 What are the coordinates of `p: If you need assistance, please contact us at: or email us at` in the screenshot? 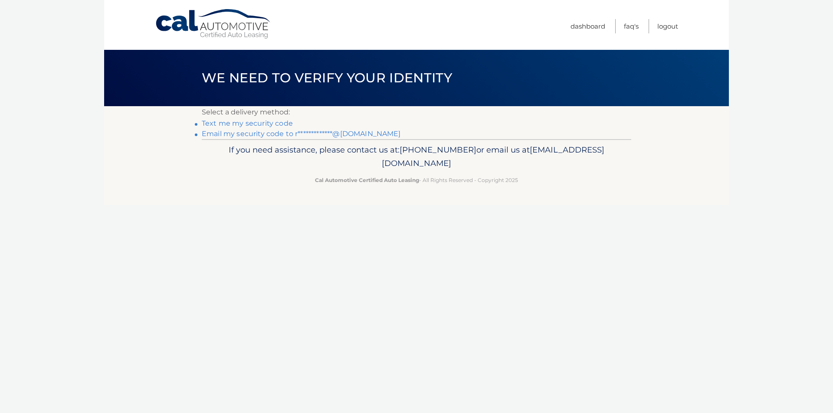 It's located at (416, 157).